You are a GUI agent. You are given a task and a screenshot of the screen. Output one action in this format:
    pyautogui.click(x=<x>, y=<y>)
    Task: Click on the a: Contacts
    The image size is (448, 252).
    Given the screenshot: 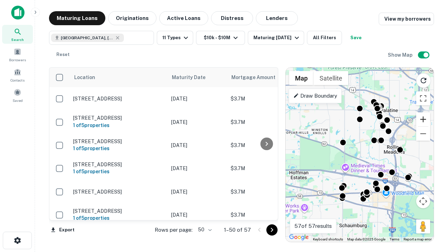 What is the action you would take?
    pyautogui.click(x=18, y=75)
    